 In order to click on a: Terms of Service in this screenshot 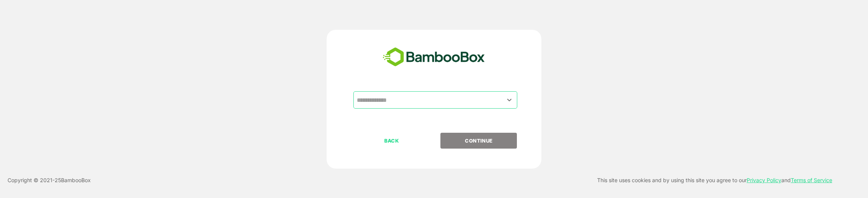, I will do `click(812, 179)`.